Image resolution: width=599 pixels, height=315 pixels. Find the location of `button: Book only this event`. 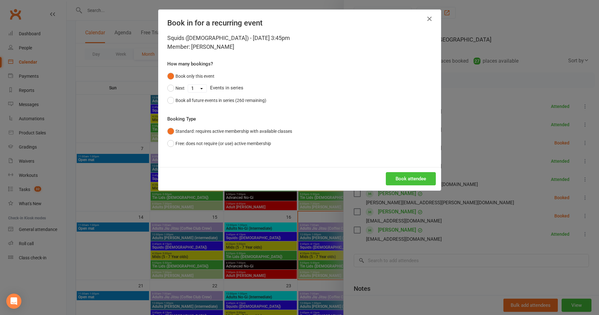

button: Book only this event is located at coordinates (191, 76).